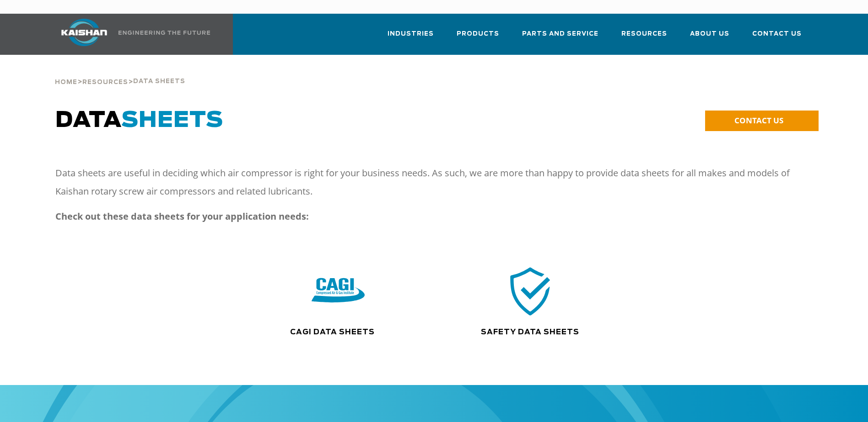 The width and height of the screenshot is (868, 422). I want to click on a: Contact Us, so click(777, 37).